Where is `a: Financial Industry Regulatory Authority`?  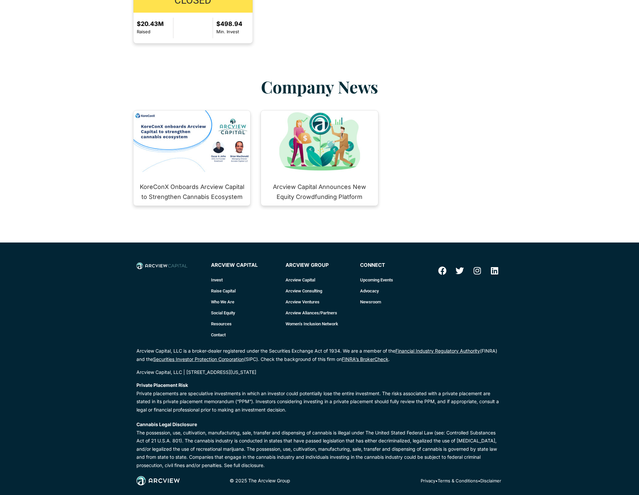
a: Financial Industry Regulatory Authority is located at coordinates (437, 351).